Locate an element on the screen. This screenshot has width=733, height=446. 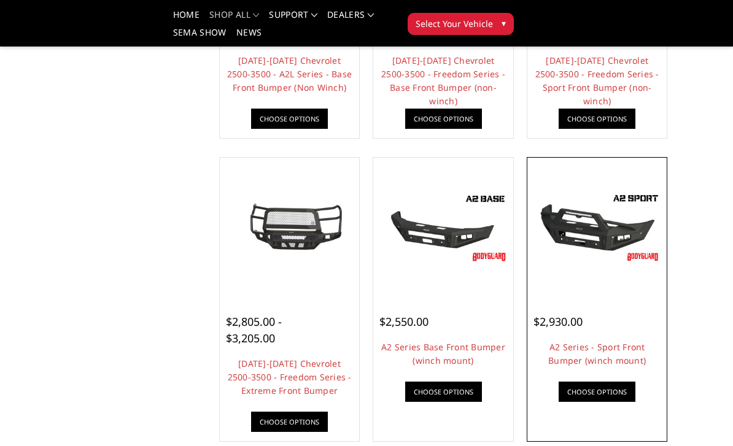
span: $2,805.00 - $3,205.00 is located at coordinates (253, 330).